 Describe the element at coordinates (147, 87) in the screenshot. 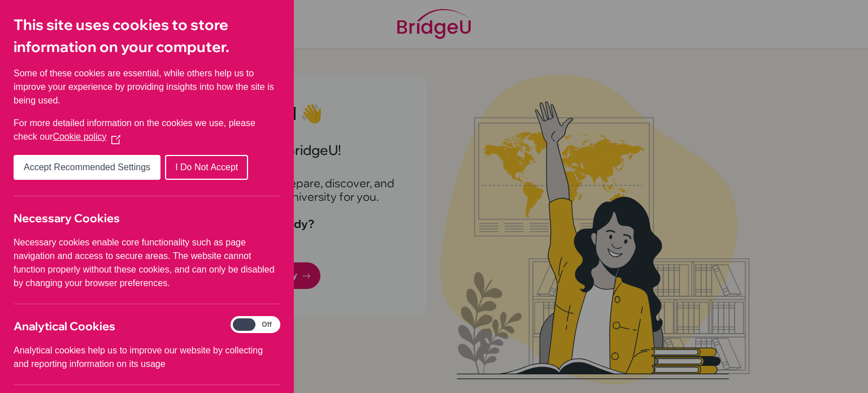

I see `p: Some of these cookies are essential, while others help us to improve your experience by providing...` at that location.